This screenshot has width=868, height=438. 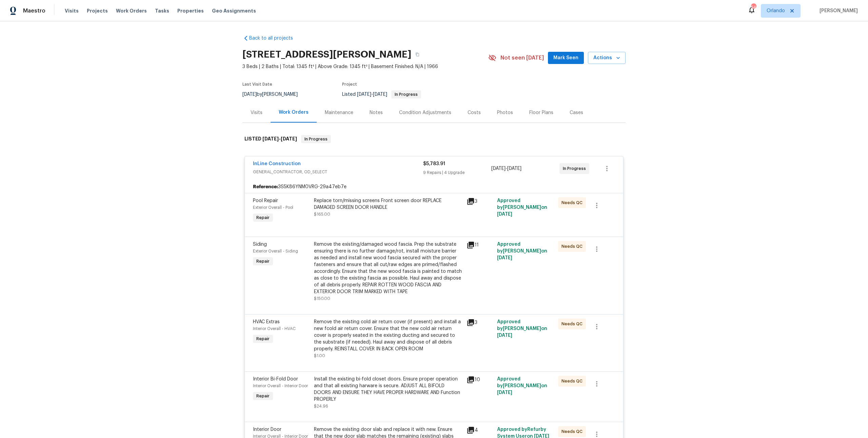 What do you see at coordinates (418, 55) in the screenshot?
I see `button: Copy Address` at bounding box center [418, 55].